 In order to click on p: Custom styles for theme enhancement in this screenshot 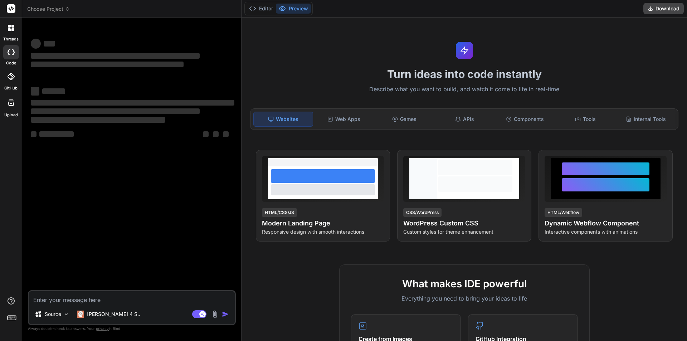, I will do `click(464, 232)`.